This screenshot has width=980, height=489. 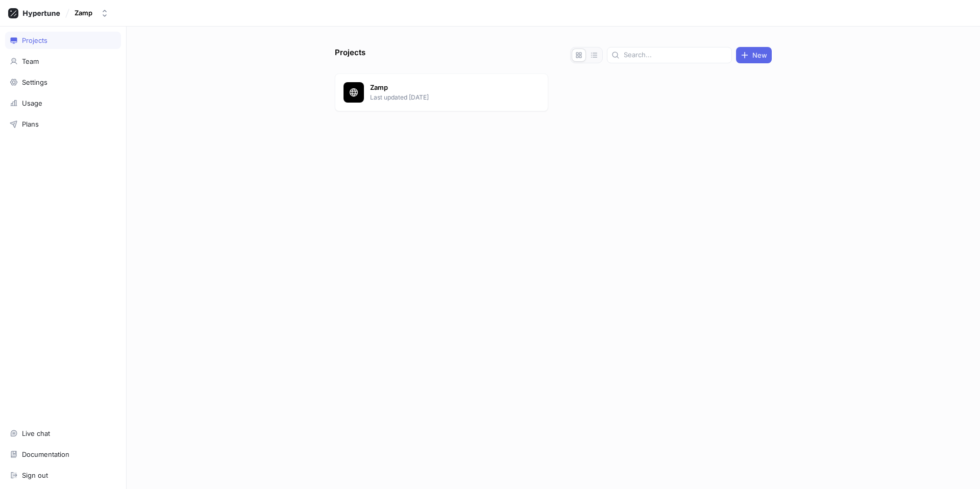 I want to click on a: Plans, so click(x=63, y=124).